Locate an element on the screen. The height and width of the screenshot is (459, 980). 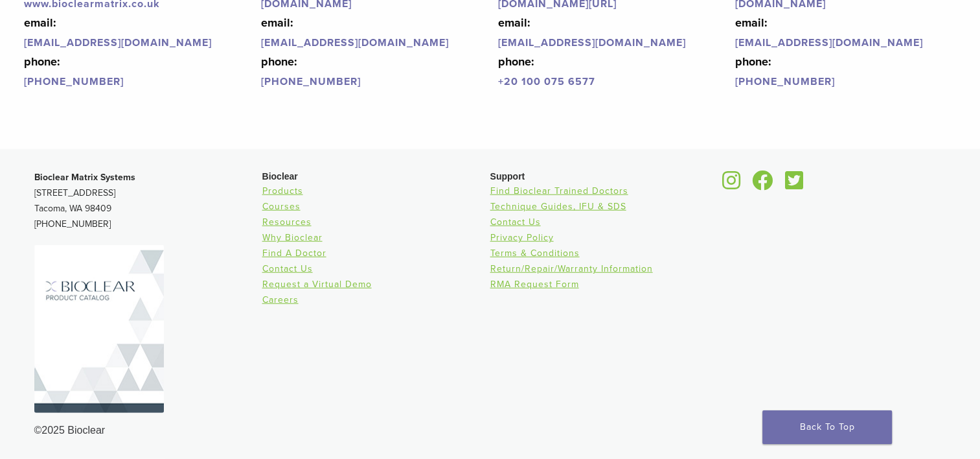
a: Return/Repair/Warranty Information is located at coordinates (572, 268).